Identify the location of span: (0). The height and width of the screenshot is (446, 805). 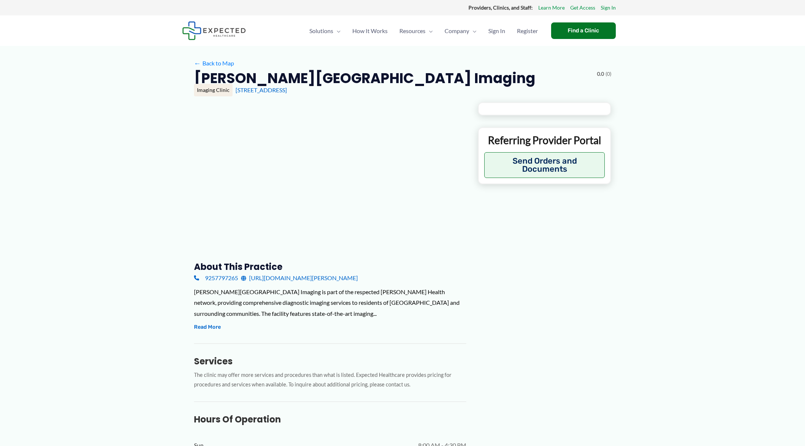
(608, 74).